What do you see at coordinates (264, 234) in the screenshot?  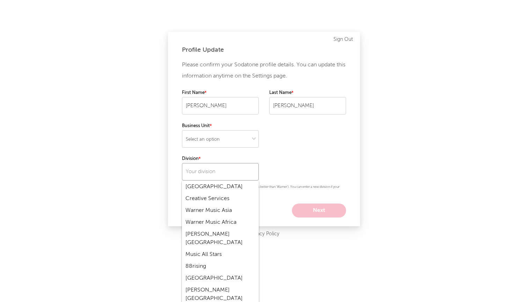 I see `a: Privacy Policy` at bounding box center [264, 234].